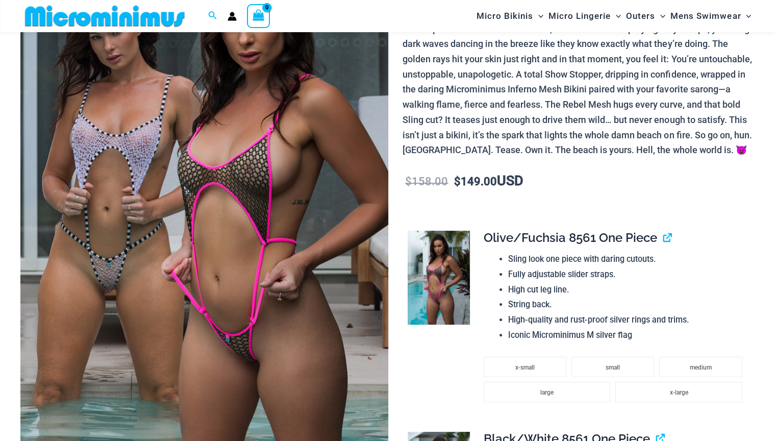 This screenshot has height=441, width=776. What do you see at coordinates (585, 16) in the screenshot?
I see `a: Micro LingerieMenu ToggleMenu Toggle` at bounding box center [585, 16].